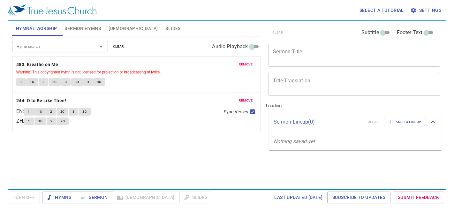 Image resolution: width=454 pixels, height=212 pixels. Describe the element at coordinates (119, 47) in the screenshot. I see `button: clear` at that location.